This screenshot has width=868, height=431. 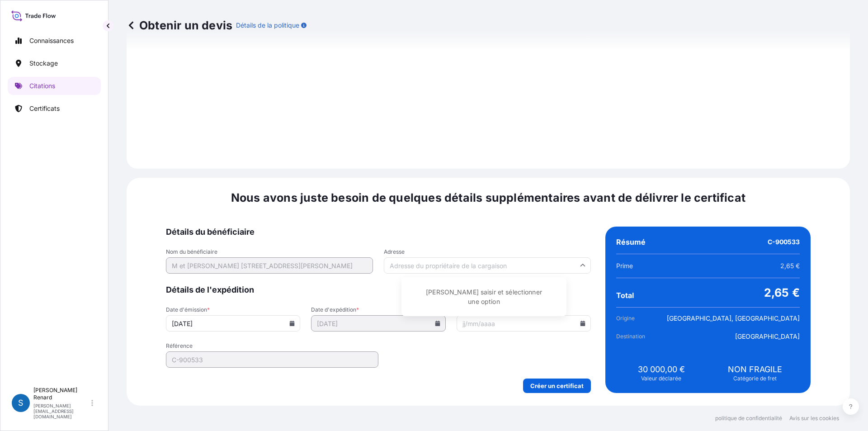 What do you see at coordinates (749, 418) in the screenshot?
I see `a: politique de confidentialité` at bounding box center [749, 418].